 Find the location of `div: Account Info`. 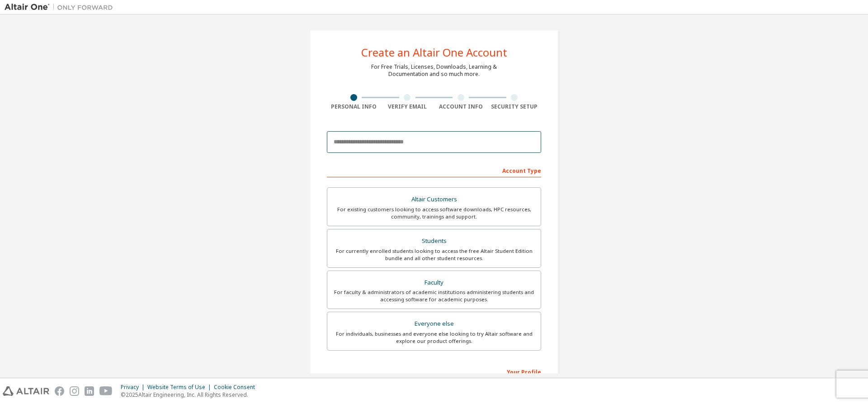

div: Account Info is located at coordinates (461, 107).